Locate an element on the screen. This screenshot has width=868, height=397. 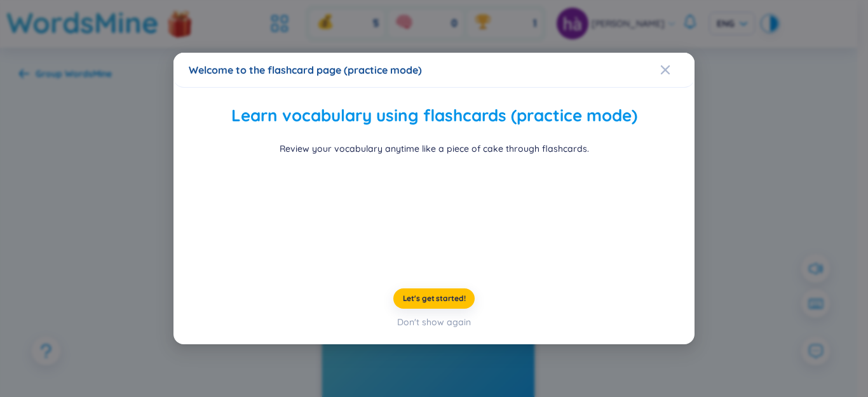
span: Let's get started! is located at coordinates (434, 298).